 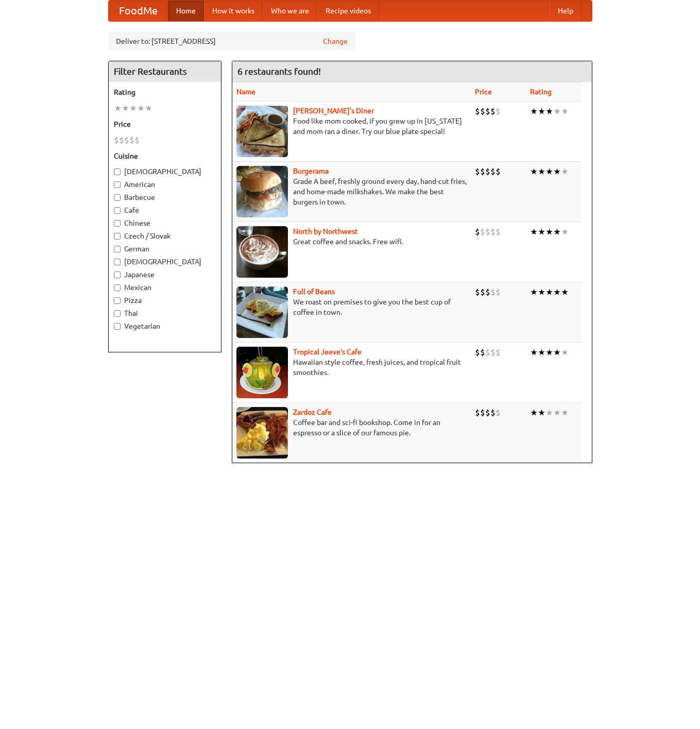 I want to click on input: American, so click(x=117, y=184).